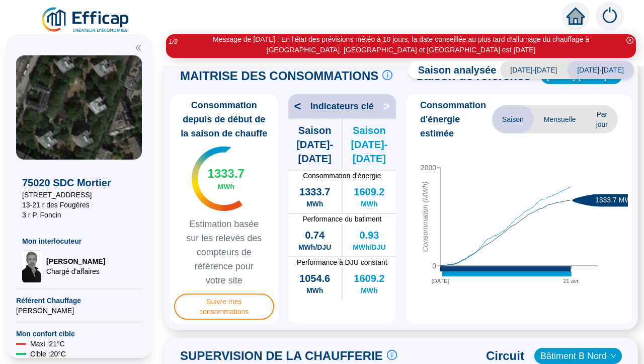 This screenshot has width=644, height=364. Describe the element at coordinates (75, 272) in the screenshot. I see `span: Chargé d'affaires` at that location.